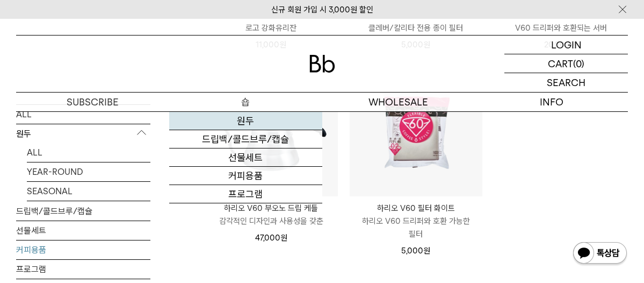  Describe the element at coordinates (272, 208) in the screenshot. I see `p: 하리오 V60 부오노 드립 케틀` at that location.